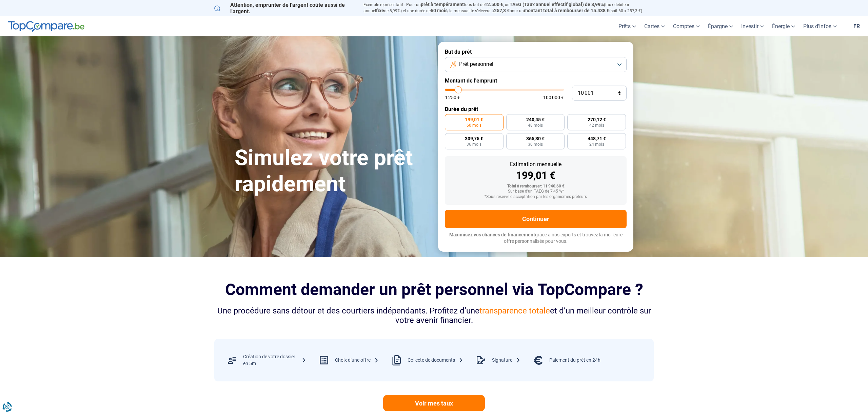  Describe the element at coordinates (535, 219) in the screenshot. I see `button: Continuer` at that location.